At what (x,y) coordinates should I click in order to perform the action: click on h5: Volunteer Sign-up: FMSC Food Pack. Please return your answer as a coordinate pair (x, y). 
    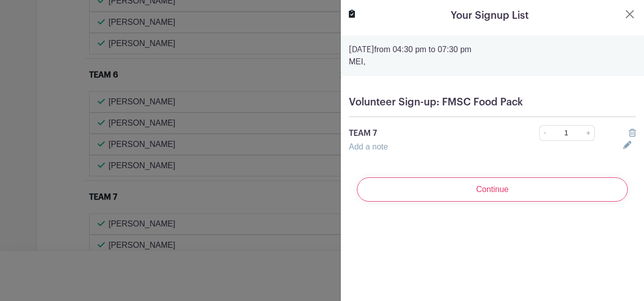
    Looking at the image, I should click on (492, 103).